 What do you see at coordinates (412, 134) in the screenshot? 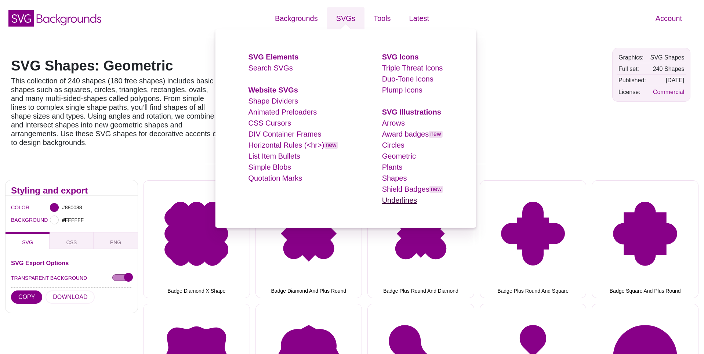
I see `a: Award badgesnew` at bounding box center [412, 134].